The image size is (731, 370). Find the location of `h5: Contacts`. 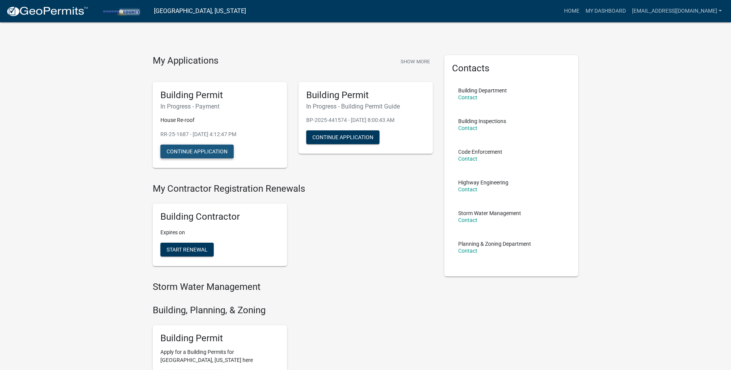

h5: Contacts is located at coordinates (512, 68).